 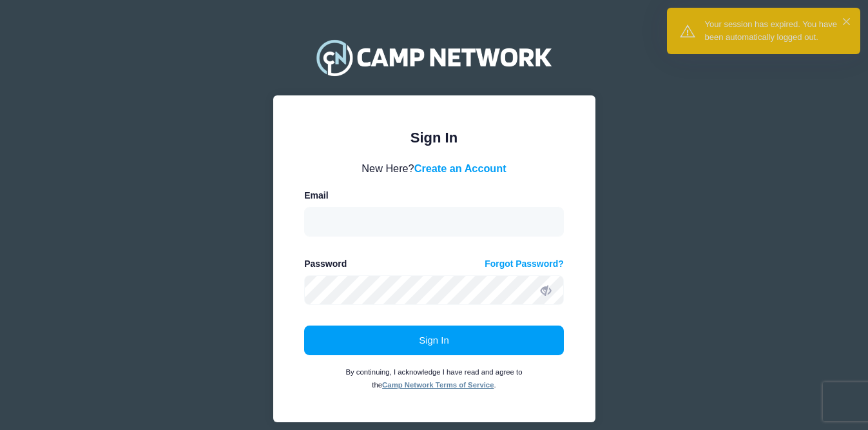 I want to click on div: New Here?, so click(x=434, y=168).